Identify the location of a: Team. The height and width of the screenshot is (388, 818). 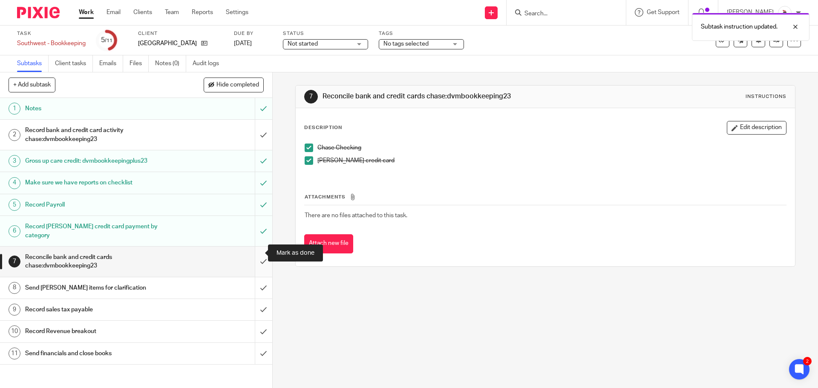
(172, 12).